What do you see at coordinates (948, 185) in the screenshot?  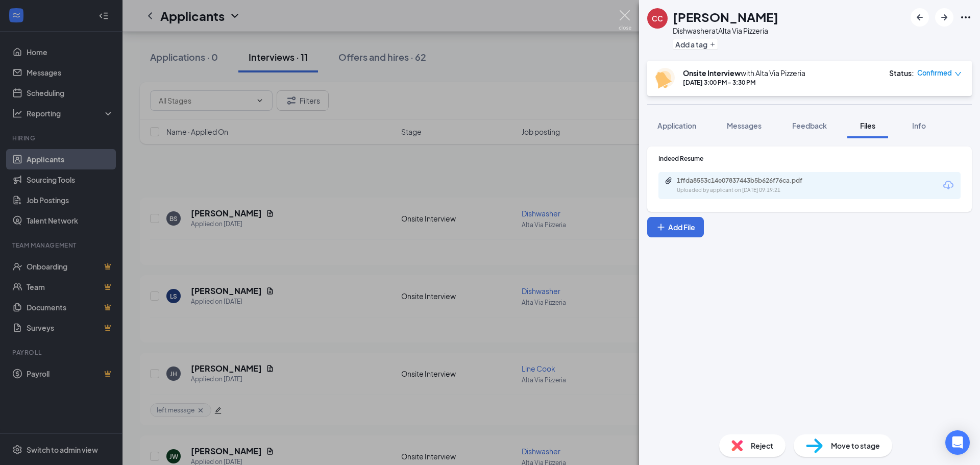 I see `svg: Download` at bounding box center [948, 185].